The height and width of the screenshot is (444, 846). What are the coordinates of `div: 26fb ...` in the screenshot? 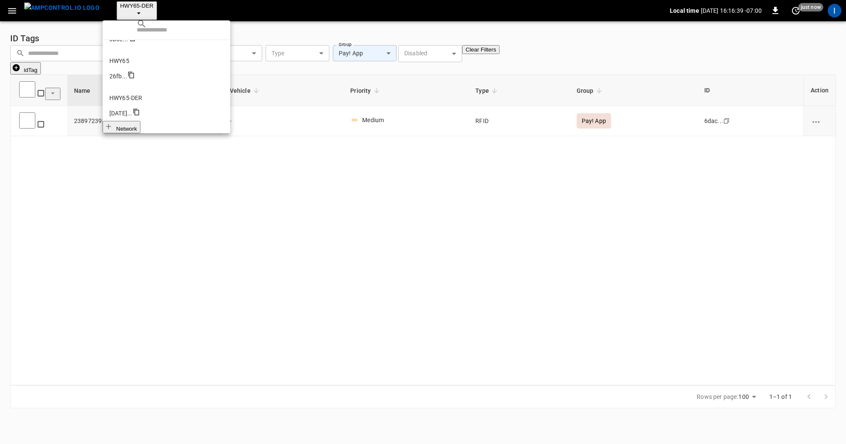 It's located at (118, 76).